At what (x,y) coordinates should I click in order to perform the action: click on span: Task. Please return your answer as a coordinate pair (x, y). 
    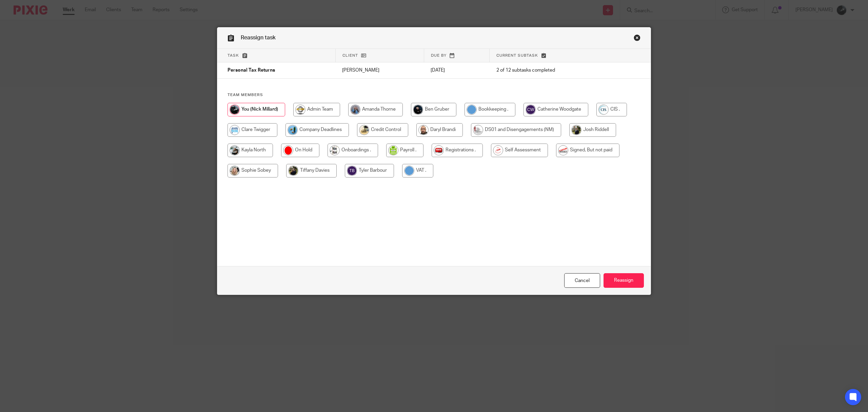
    Looking at the image, I should click on (233, 55).